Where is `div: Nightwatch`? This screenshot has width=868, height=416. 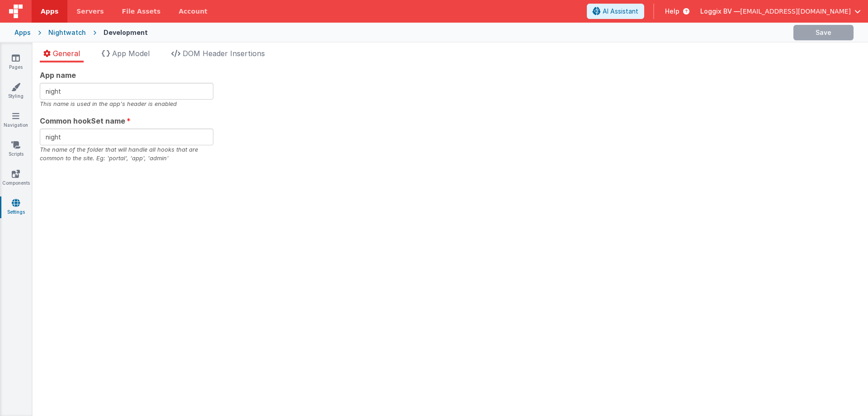
div: Nightwatch is located at coordinates (67, 32).